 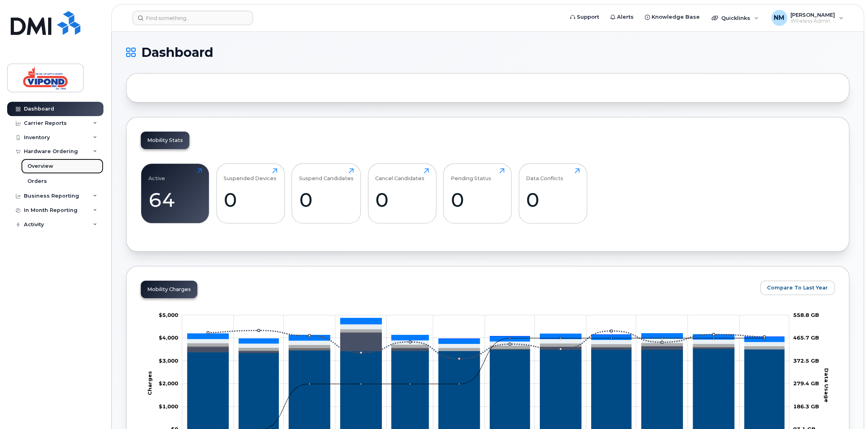 What do you see at coordinates (806, 406) in the screenshot?
I see `tspan: 186.3 GB` at bounding box center [806, 406].